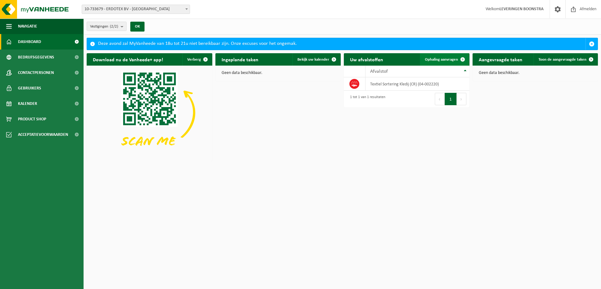 The height and width of the screenshot is (289, 601). I want to click on strong: LEVERINGEN BOONSTRA, so click(521, 9).